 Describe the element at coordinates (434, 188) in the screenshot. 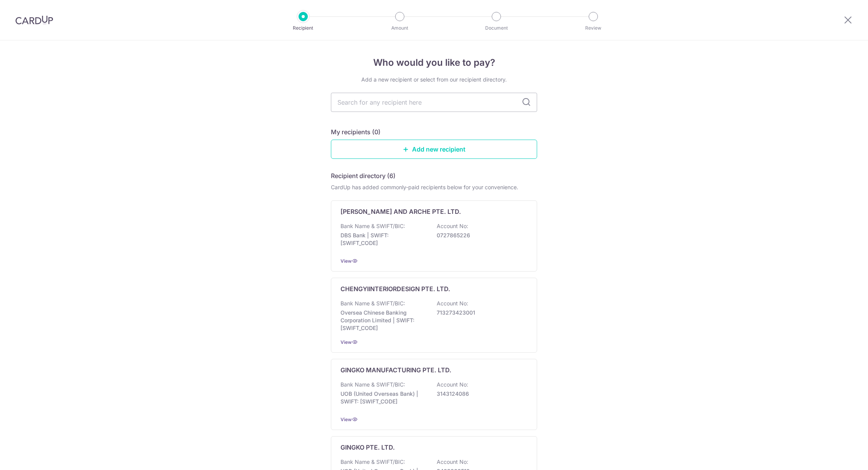

I see `div: CardUp has added commonly-paid recipients below for your convenience.` at that location.